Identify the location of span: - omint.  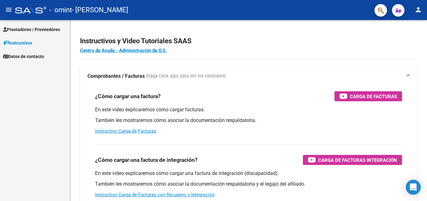
(61, 10).